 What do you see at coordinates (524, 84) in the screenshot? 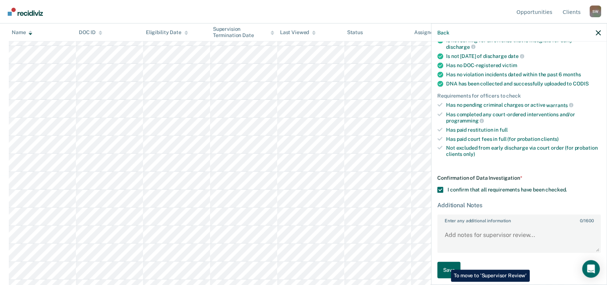
I see `div: DNA has been collected and successfully uploaded to` at bounding box center [524, 84].